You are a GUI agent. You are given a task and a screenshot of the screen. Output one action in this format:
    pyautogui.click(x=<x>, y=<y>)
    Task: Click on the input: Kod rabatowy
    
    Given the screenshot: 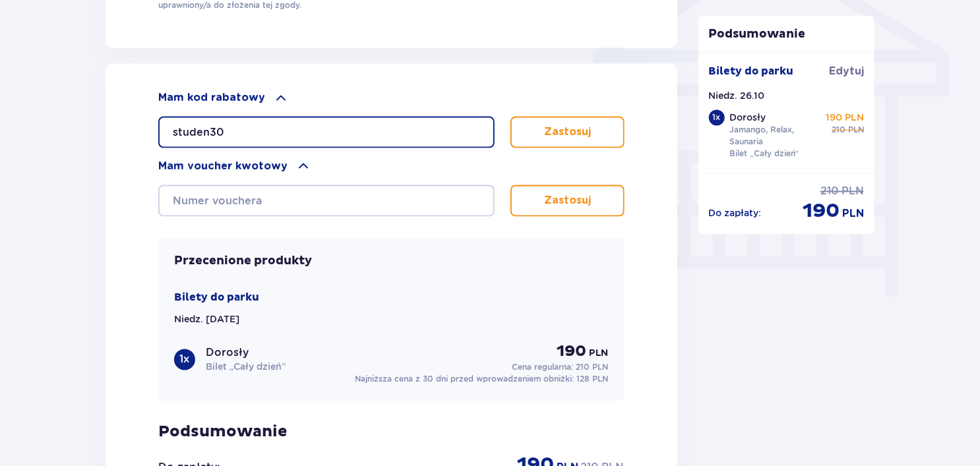 What is the action you would take?
    pyautogui.click(x=326, y=133)
    